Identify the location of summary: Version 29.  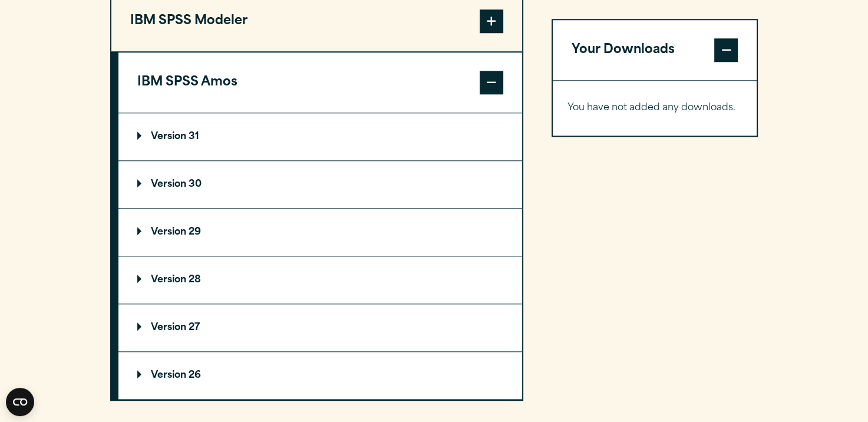
(320, 233).